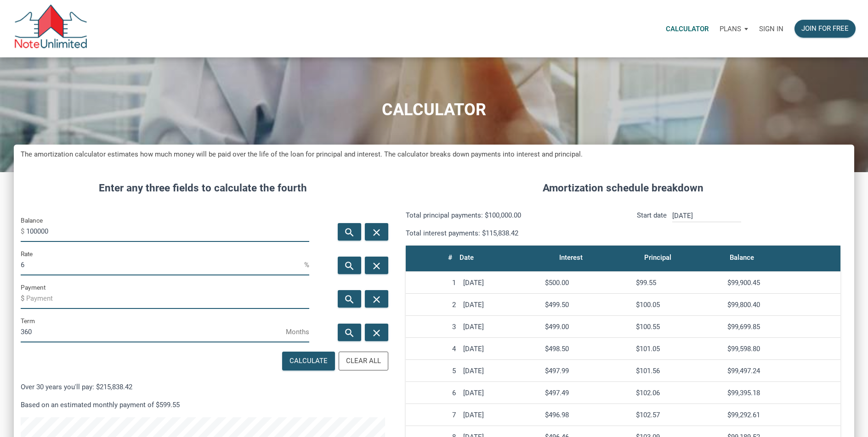 This screenshot has width=868, height=437. What do you see at coordinates (782, 415) in the screenshot?
I see `div: $99,292.61` at bounding box center [782, 415].